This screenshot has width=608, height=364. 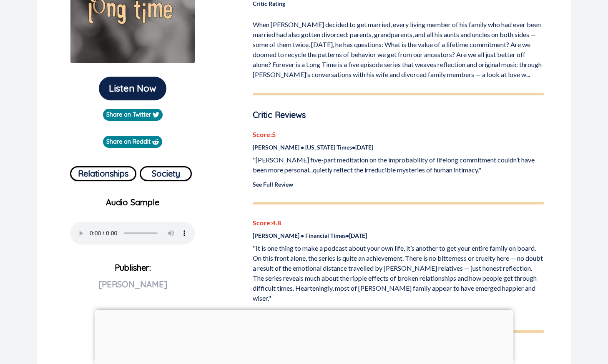 What do you see at coordinates (133, 89) in the screenshot?
I see `a: Listen Now` at bounding box center [133, 89].